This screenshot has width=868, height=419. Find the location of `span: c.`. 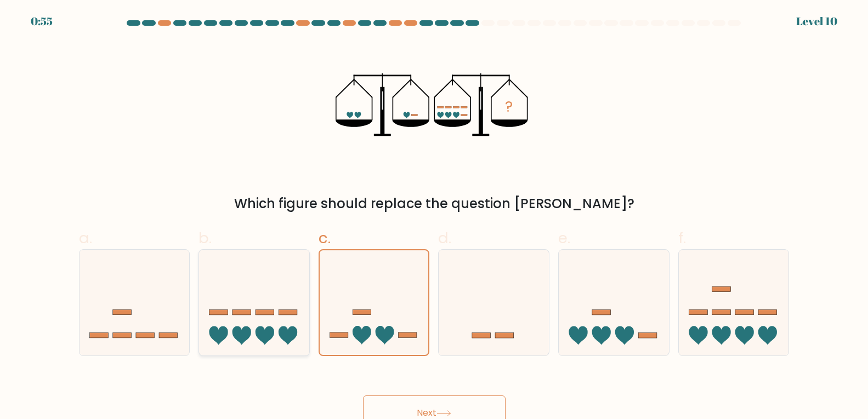

span: c. is located at coordinates (325, 238).